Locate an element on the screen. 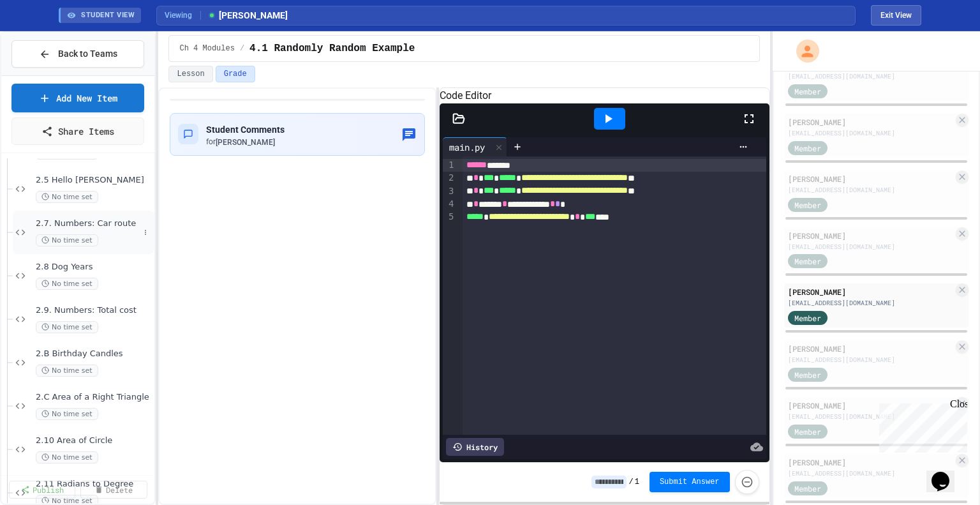 The image size is (980, 505). button: Submit Answer is located at coordinates (690, 482).